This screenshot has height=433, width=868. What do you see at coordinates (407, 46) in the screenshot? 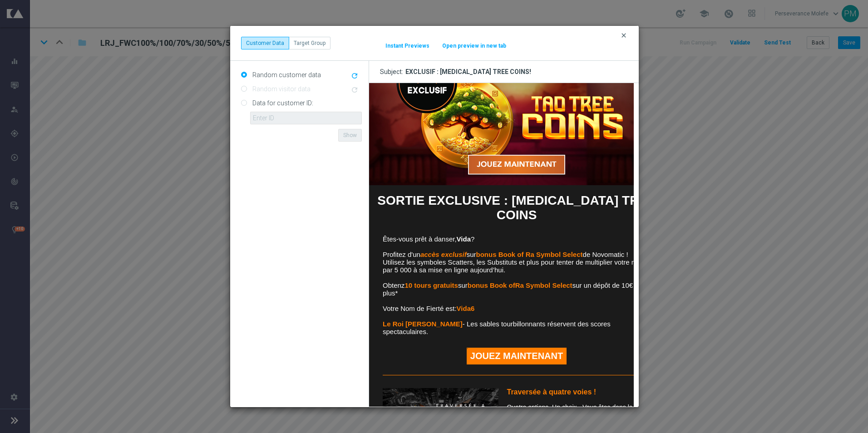
I see `button: Instant Previews` at bounding box center [407, 46].